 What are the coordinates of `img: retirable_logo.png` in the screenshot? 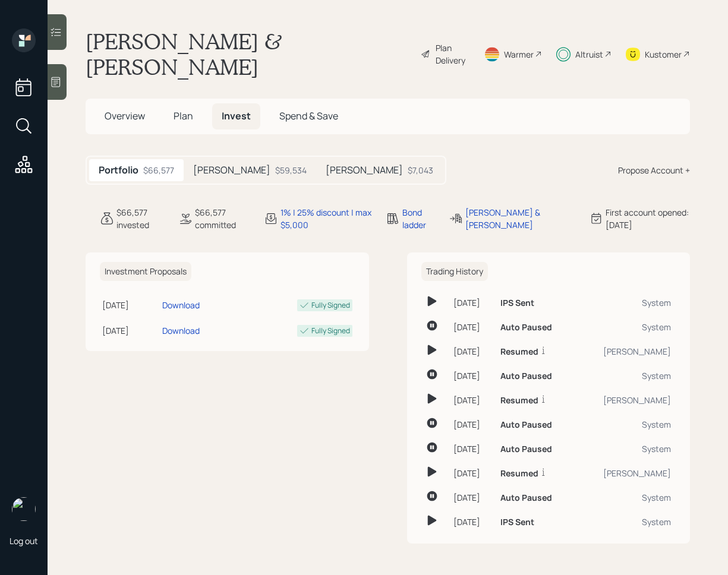 It's located at (24, 509).